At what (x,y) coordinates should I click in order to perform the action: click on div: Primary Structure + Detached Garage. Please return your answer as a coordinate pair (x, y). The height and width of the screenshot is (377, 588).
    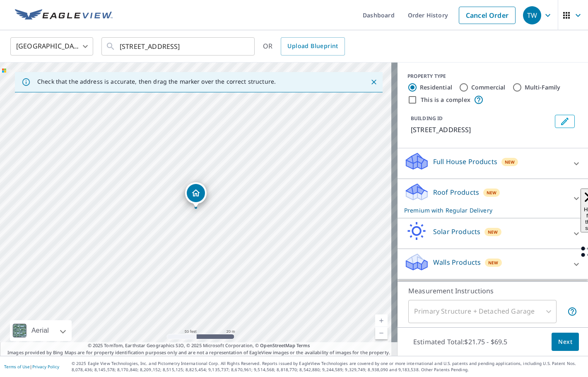
    Looking at the image, I should click on (482, 312).